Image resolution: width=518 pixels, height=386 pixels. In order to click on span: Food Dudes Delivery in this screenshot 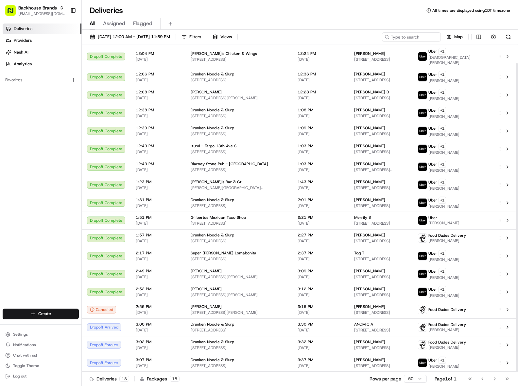, I will do `click(447, 236)`.